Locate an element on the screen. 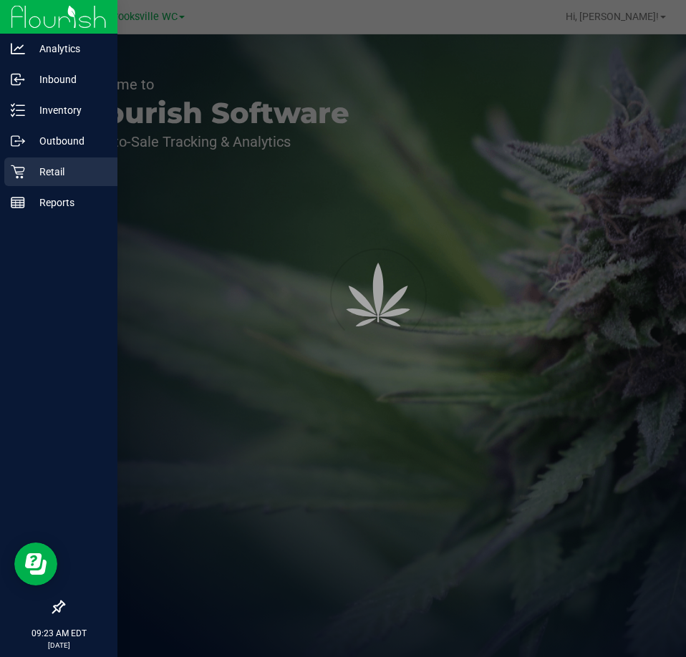  p: Outbound is located at coordinates (68, 141).